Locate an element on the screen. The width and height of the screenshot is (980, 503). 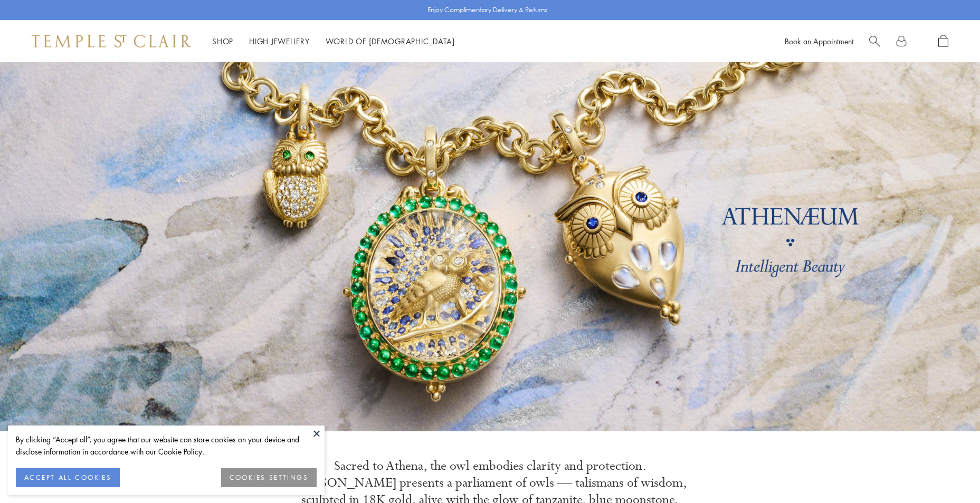
button: COOKIES SETTINGS is located at coordinates (269, 478).